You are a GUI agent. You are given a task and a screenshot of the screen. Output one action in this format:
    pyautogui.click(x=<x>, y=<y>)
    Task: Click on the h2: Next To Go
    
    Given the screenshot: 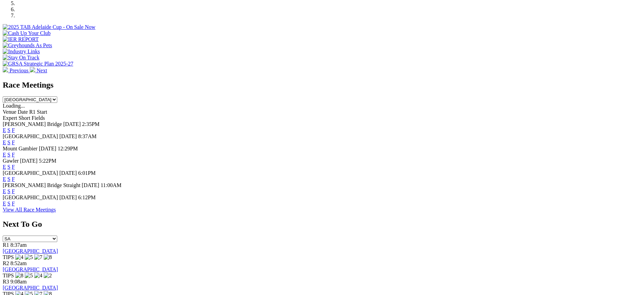 What is the action you would take?
    pyautogui.click(x=322, y=224)
    